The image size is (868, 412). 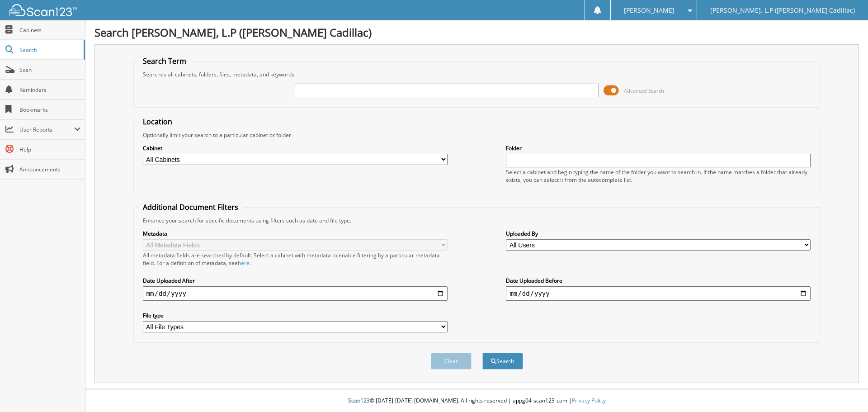 What do you see at coordinates (295, 148) in the screenshot?
I see `label: Cabinet` at bounding box center [295, 148].